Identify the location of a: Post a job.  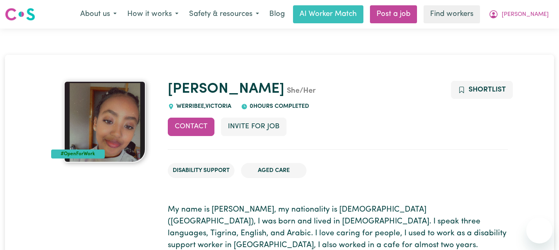
(393, 14).